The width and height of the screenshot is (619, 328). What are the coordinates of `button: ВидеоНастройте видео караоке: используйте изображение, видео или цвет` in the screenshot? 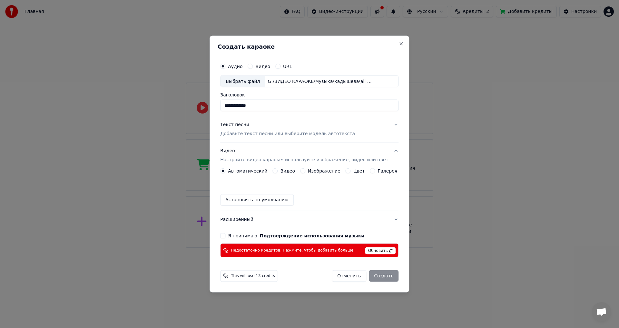 It's located at (309, 155).